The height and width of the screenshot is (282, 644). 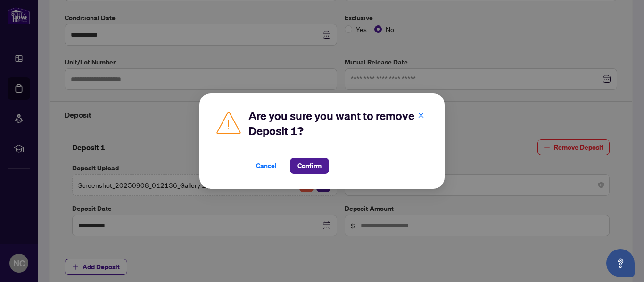 I want to click on button: Open asap, so click(x=620, y=263).